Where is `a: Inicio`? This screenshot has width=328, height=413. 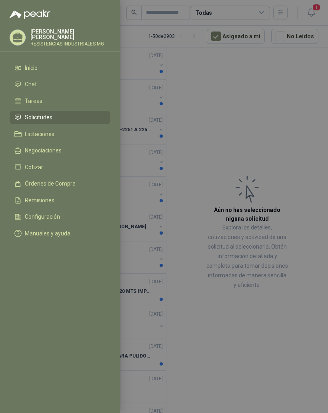 a: Inicio is located at coordinates (60, 68).